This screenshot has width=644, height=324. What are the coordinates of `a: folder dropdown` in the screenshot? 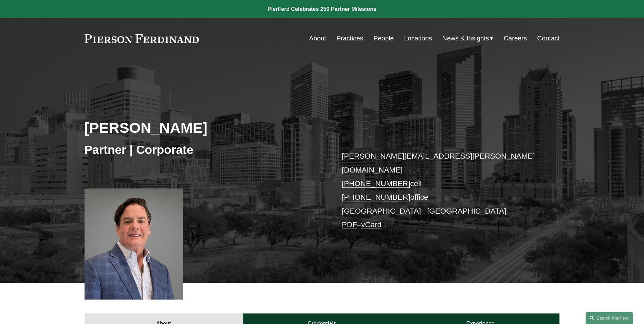 It's located at (468, 38).